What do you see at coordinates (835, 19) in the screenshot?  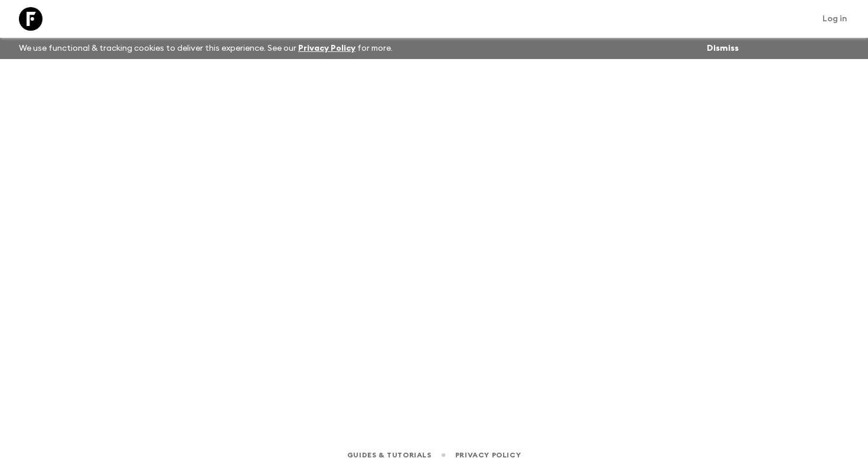 I see `a: Log in` at bounding box center [835, 19].